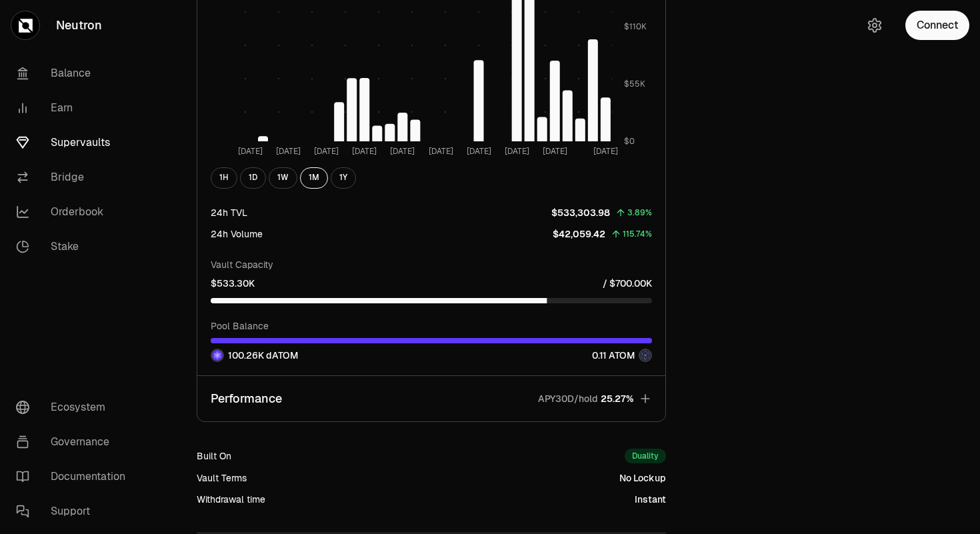 Image resolution: width=980 pixels, height=534 pixels. I want to click on a: Supervaults, so click(75, 143).